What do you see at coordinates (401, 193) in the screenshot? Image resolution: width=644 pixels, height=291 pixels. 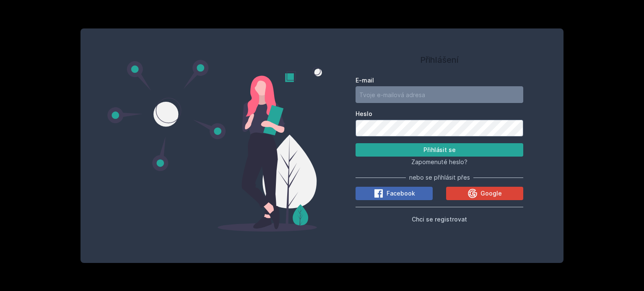 I see `span: Facebook` at bounding box center [401, 193].